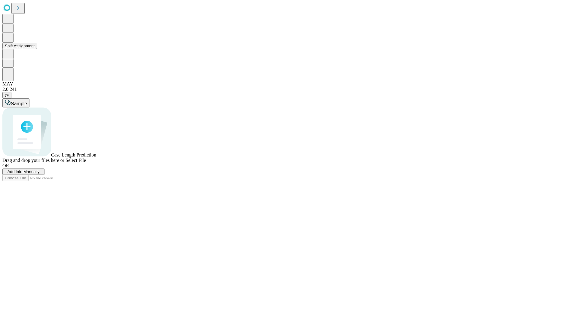 The image size is (577, 325). What do you see at coordinates (289, 84) in the screenshot?
I see `div: MAY` at bounding box center [289, 84].